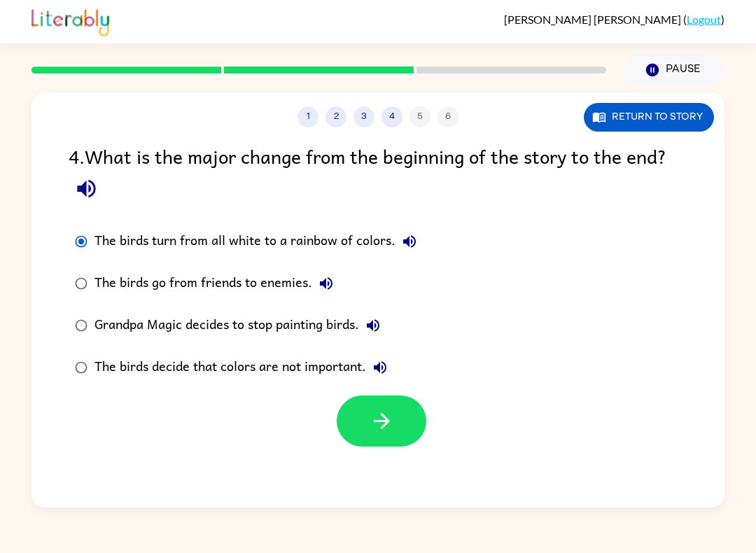  I want to click on button: The birds turn from all white to a rainbow of colors., so click(409, 242).